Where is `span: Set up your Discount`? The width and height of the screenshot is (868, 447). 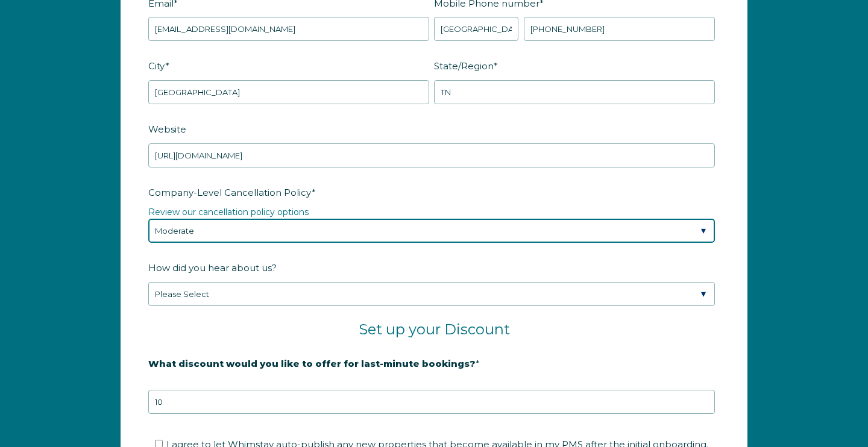
span: Set up your Discount is located at coordinates (434, 330).